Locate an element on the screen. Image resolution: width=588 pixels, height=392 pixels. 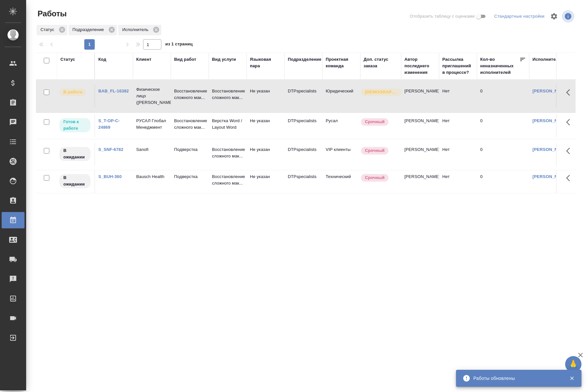
div: Проектная команда is located at coordinates (341, 63).